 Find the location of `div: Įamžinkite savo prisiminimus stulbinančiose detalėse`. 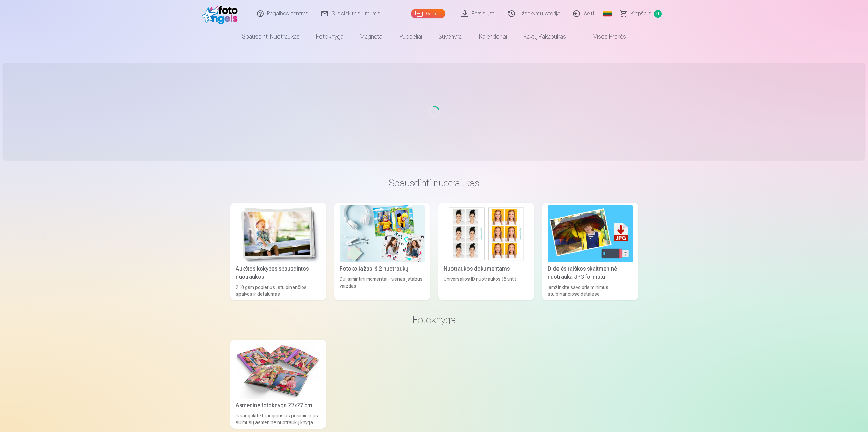

div: Įamžinkite savo prisiminimus stulbinančiose detalėse is located at coordinates (590, 291).